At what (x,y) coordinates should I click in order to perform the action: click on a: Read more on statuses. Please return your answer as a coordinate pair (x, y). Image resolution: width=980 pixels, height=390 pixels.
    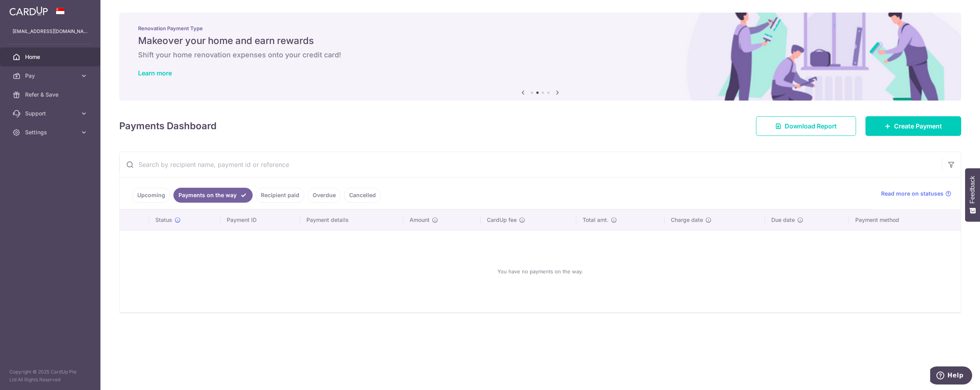
    Looking at the image, I should click on (915, 194).